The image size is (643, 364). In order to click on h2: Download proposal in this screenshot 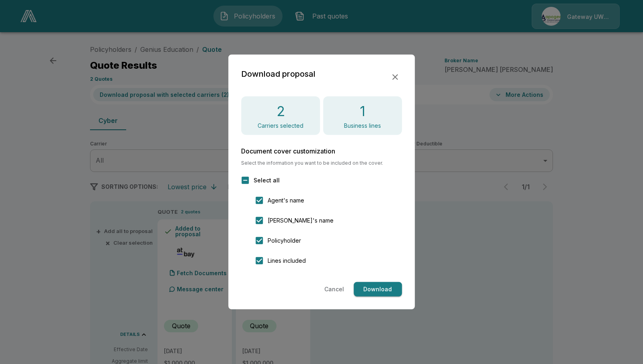, I will do `click(279, 74)`.